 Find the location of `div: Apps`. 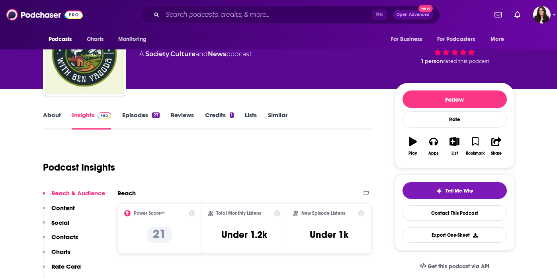

div: Apps is located at coordinates (434, 153).